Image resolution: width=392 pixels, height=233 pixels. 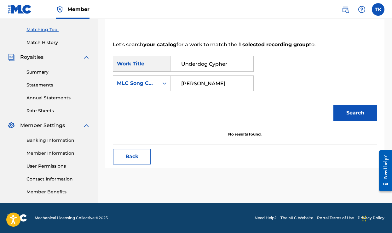 What do you see at coordinates (58, 166) in the screenshot?
I see `a: User Permissions` at bounding box center [58, 166].